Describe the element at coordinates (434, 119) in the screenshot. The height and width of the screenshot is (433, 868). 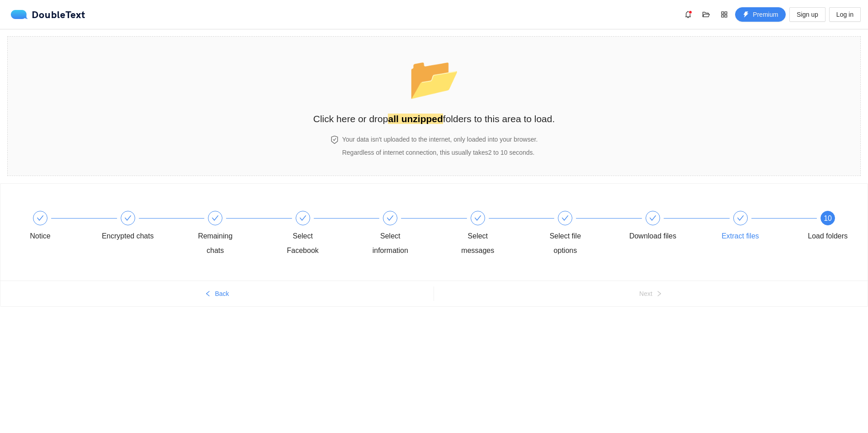
I see `h2: Click here or drop folders to this area to load.` at that location.